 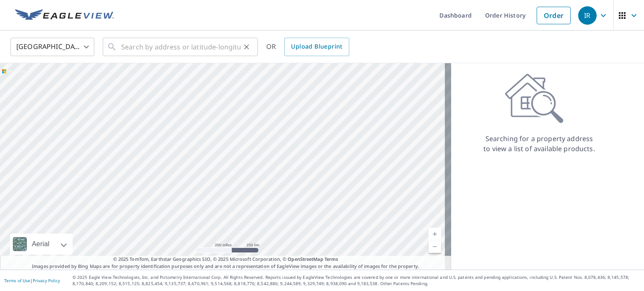 I want to click on button: Clear, so click(x=246, y=47).